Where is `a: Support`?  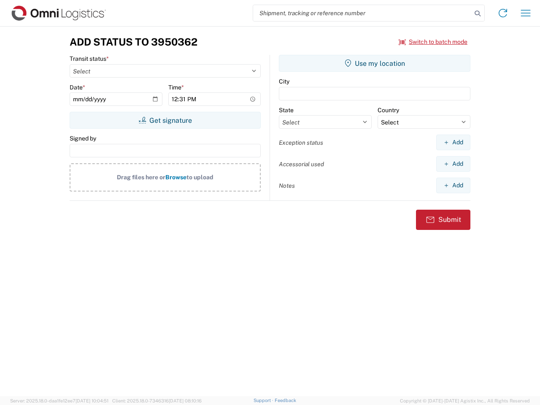 a: Support is located at coordinates (264, 400).